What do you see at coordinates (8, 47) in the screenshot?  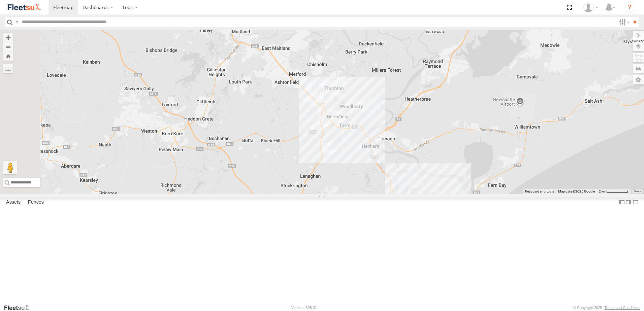 I see `button: Zoom out` at bounding box center [8, 47].